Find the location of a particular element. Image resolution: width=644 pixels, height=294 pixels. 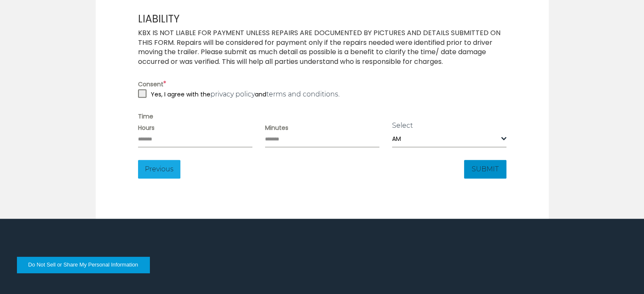

h2: LIABILITY is located at coordinates (322, 19).